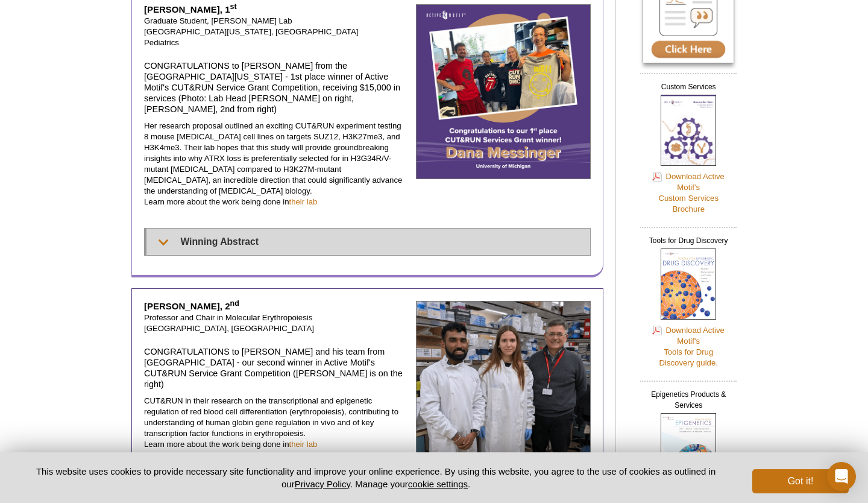 The height and width of the screenshot is (503, 868). What do you see at coordinates (504, 92) in the screenshot?
I see `img: Dana Messinger` at bounding box center [504, 92].